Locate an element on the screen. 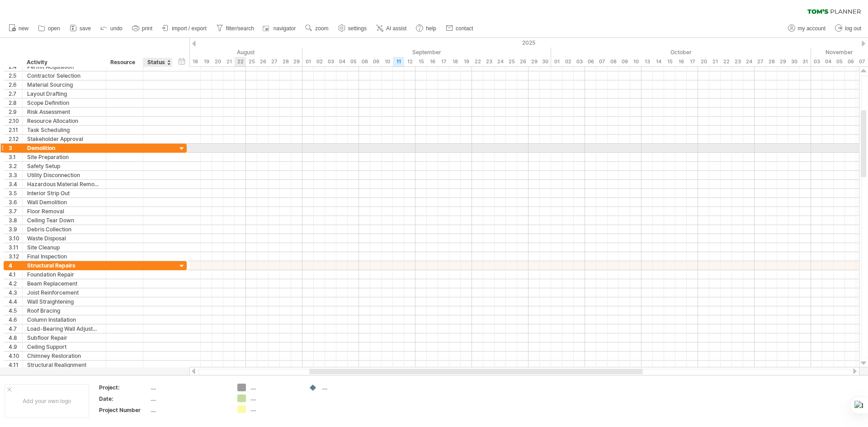 The width and height of the screenshot is (868, 427). div: 3.4 is located at coordinates (16, 184).